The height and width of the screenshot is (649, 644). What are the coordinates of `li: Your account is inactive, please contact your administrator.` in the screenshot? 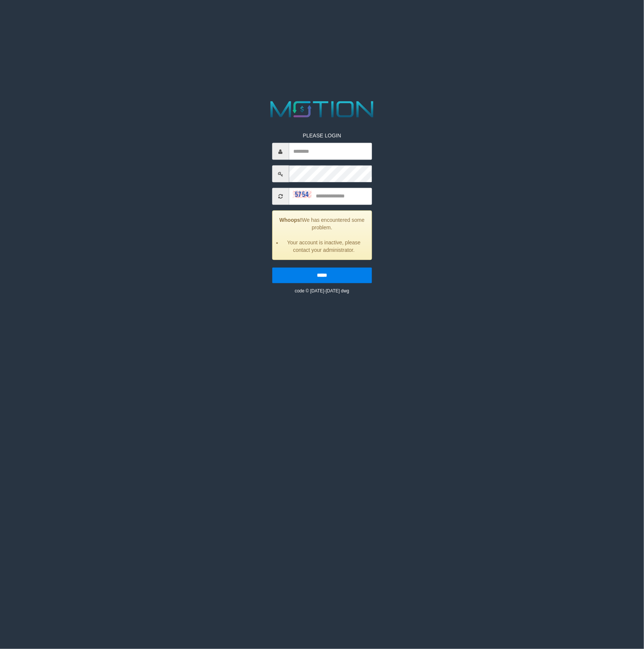 It's located at (324, 247).